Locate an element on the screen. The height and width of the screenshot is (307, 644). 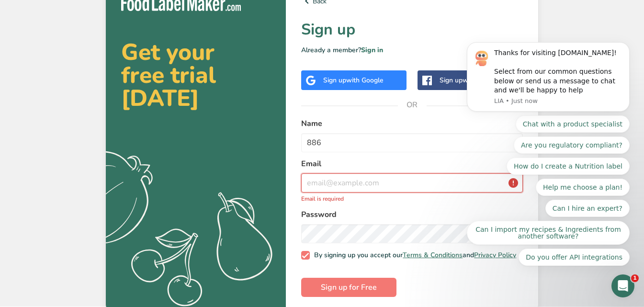
span: with Google is located at coordinates (365, 80).